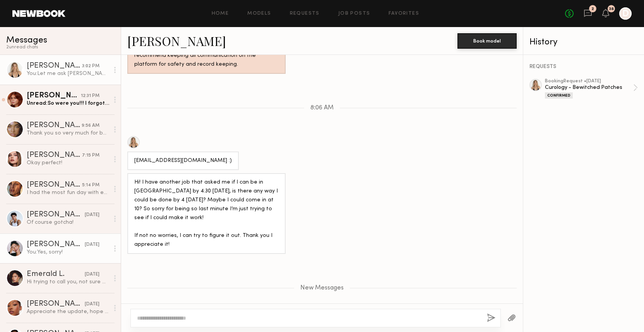  What do you see at coordinates (259, 14) in the screenshot?
I see `a: Models` at bounding box center [259, 14].